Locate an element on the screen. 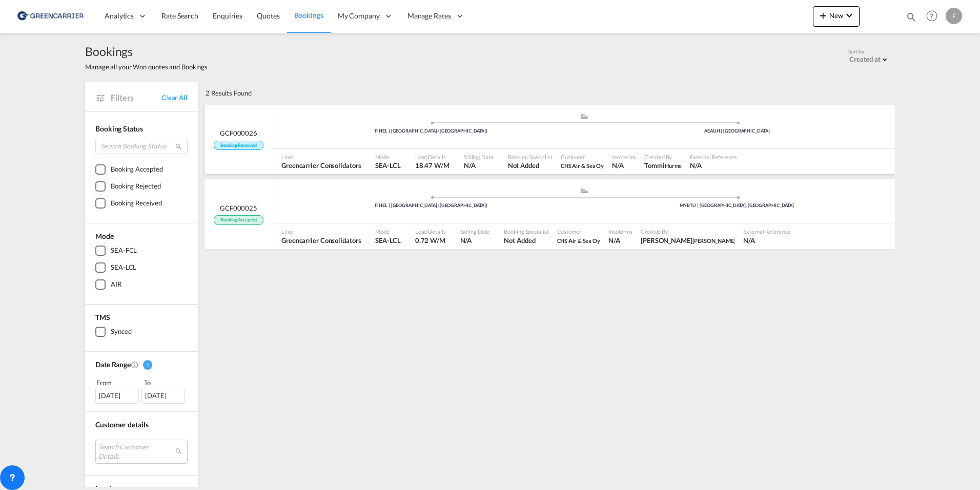  div: GCF000026 Booking Received assets/icons/custom/ship-fill.svgassets/icons/custom/roll-o-plane.svgP... is located at coordinates (550, 140).